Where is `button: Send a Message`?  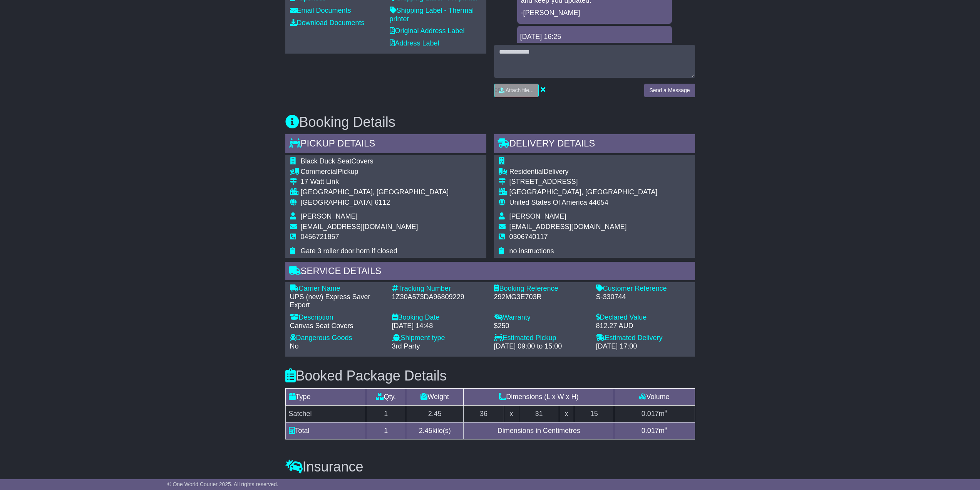 button: Send a Message is located at coordinates (670, 90).